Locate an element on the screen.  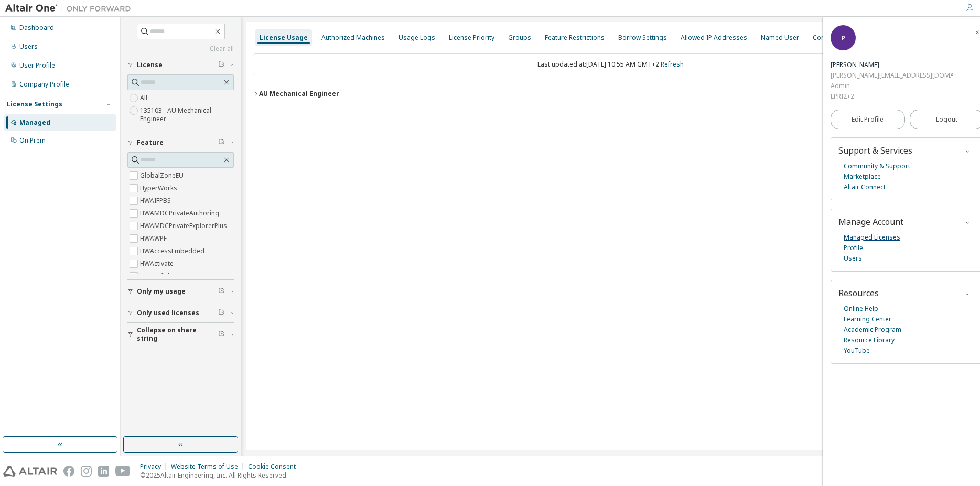
span: Only used licenses is located at coordinates (168, 313).